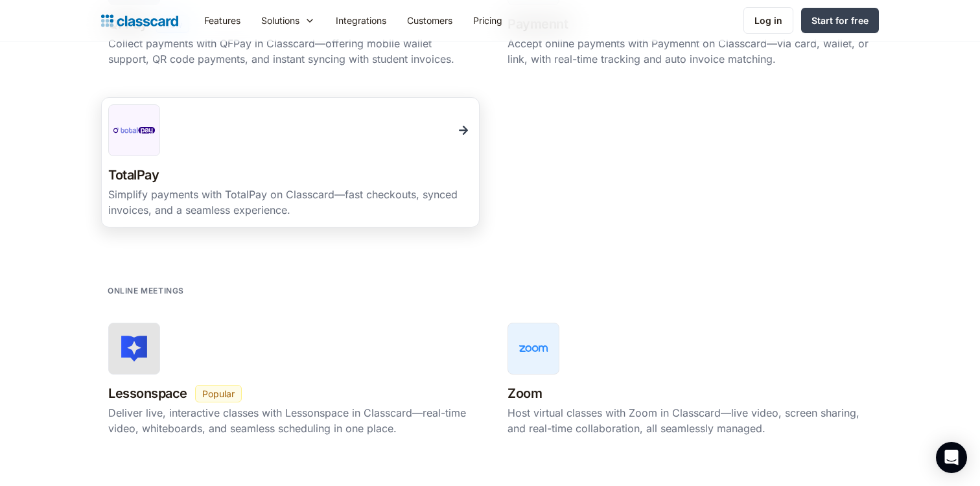  Describe the element at coordinates (148, 394) in the screenshot. I see `h3: Lessonspace` at that location.